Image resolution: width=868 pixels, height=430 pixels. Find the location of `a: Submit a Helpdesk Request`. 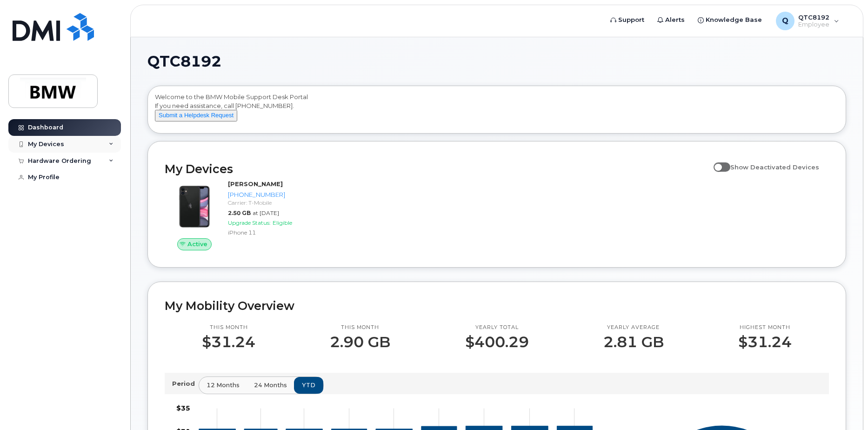

a: Submit a Helpdesk Request is located at coordinates (196, 115).